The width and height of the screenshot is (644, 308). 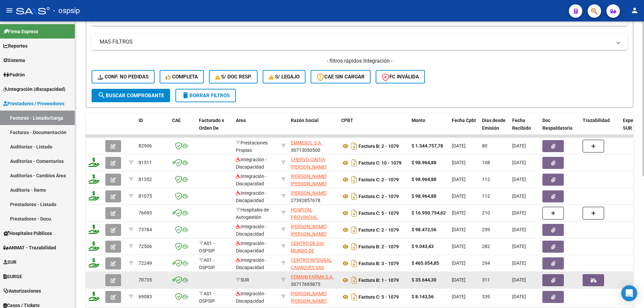 What do you see at coordinates (486, 280) in the screenshot?
I see `span: 311` at bounding box center [486, 280].